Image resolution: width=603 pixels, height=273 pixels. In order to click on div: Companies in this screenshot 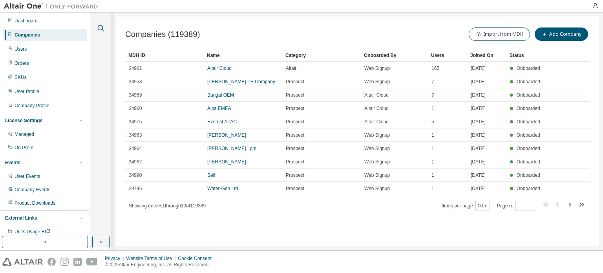, I will do `click(27, 35)`.